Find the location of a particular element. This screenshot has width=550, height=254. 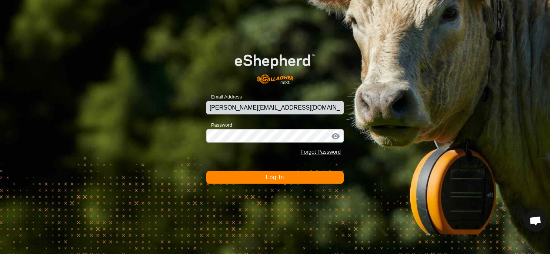

label: Password is located at coordinates (219, 125).